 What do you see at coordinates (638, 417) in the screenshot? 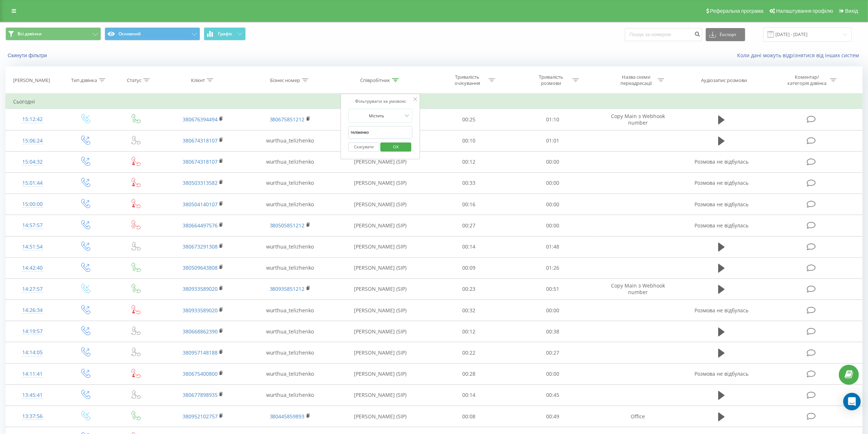
I see `td: Office` at bounding box center [638, 417].